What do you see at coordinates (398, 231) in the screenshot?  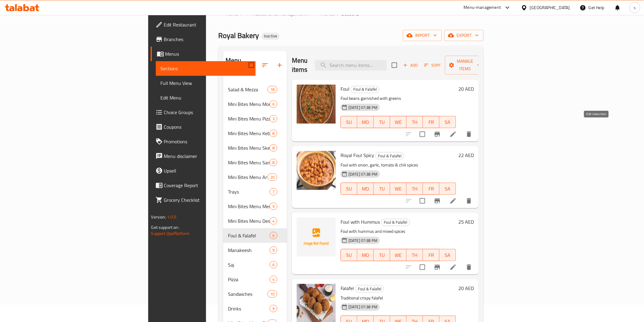 I see `p: Foul with hummus and mixed spices` at bounding box center [398, 231].